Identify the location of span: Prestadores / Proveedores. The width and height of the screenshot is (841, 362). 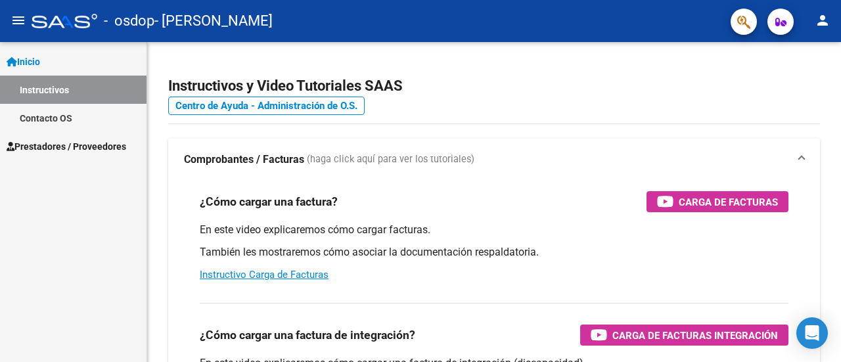
(66, 146).